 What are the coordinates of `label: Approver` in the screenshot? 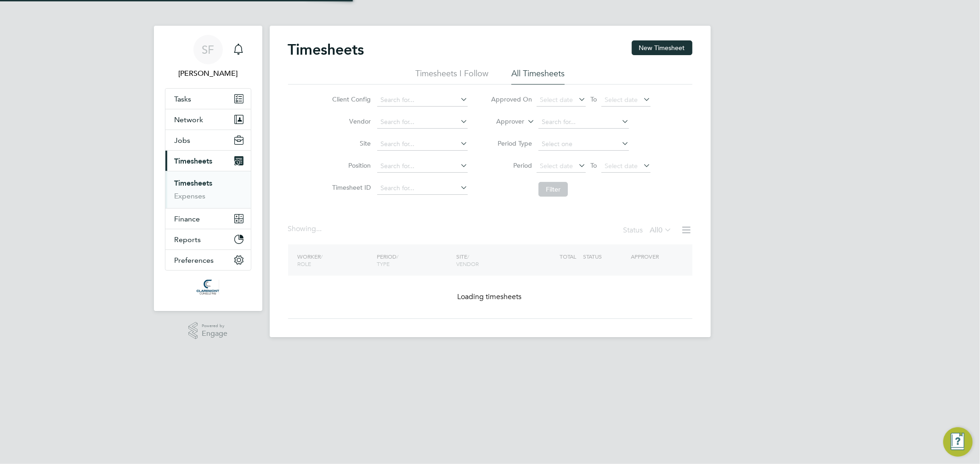 It's located at (503, 122).